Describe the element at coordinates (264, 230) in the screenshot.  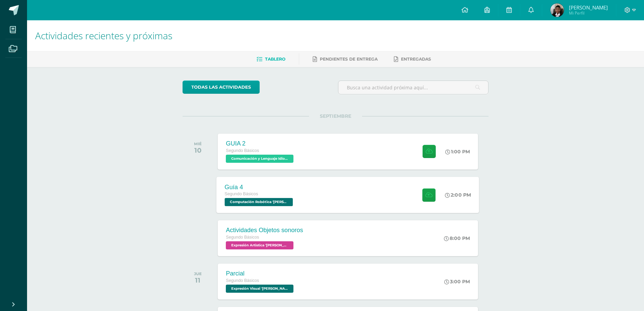
I see `div: Actividades Objetos sonoros` at that location.